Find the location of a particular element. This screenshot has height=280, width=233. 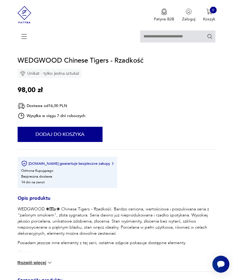

button: Zaloguj is located at coordinates (189, 15).